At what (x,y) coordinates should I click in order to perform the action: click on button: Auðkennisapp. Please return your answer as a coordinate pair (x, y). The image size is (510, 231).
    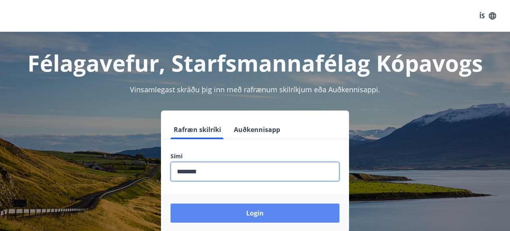
    Looking at the image, I should click on (257, 130).